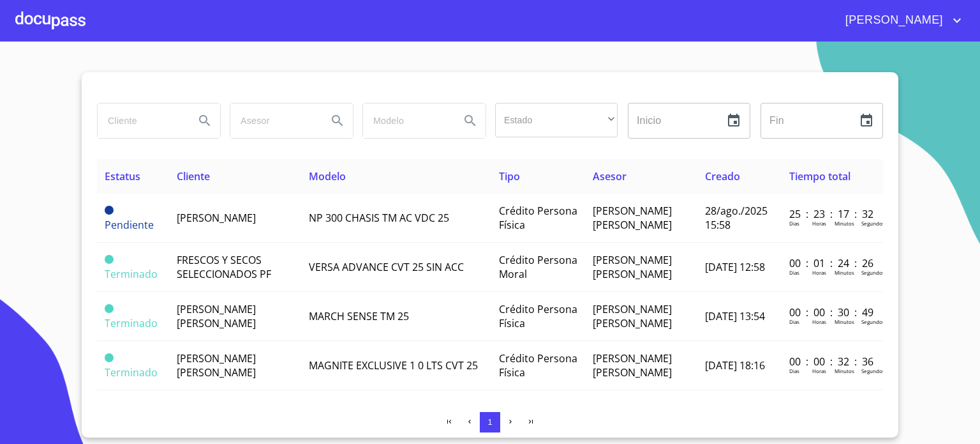  I want to click on span: Estatus, so click(123, 176).